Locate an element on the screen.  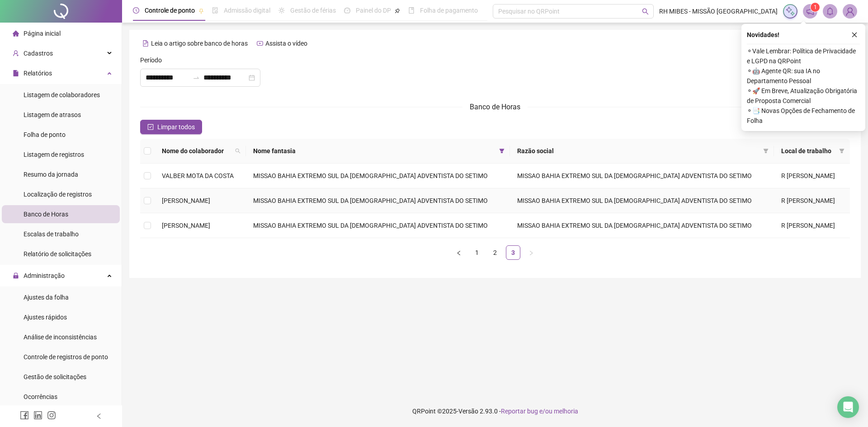
sup: 1 is located at coordinates (815, 7).